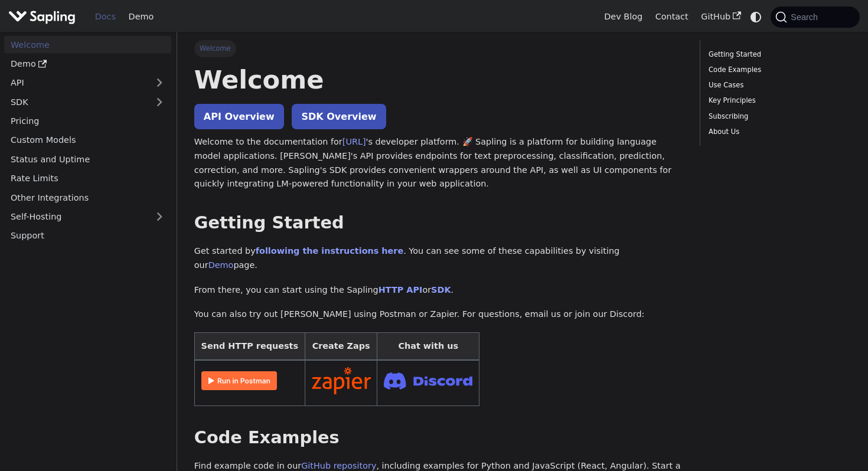  I want to click on a: API, so click(76, 83).